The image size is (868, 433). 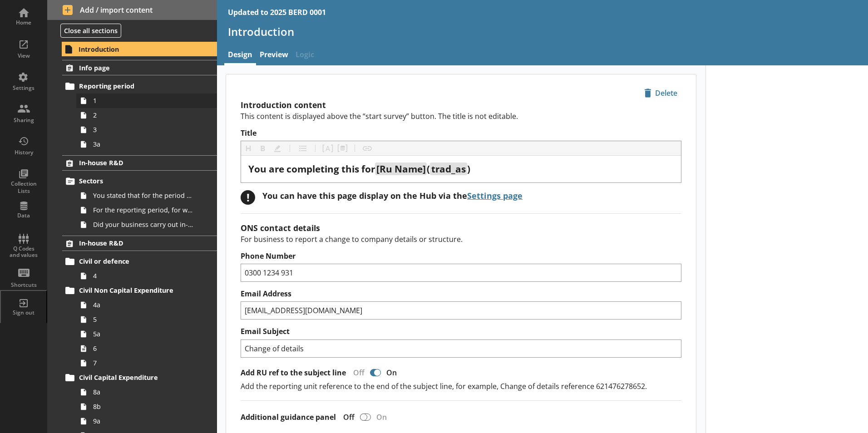 I want to click on span: 5, so click(x=143, y=319).